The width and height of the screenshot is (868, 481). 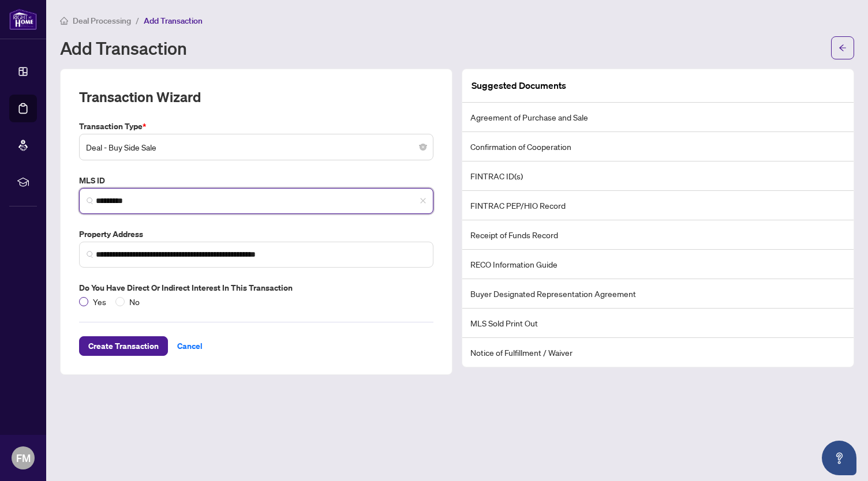 What do you see at coordinates (124, 48) in the screenshot?
I see `h1: Add Transaction` at bounding box center [124, 48].